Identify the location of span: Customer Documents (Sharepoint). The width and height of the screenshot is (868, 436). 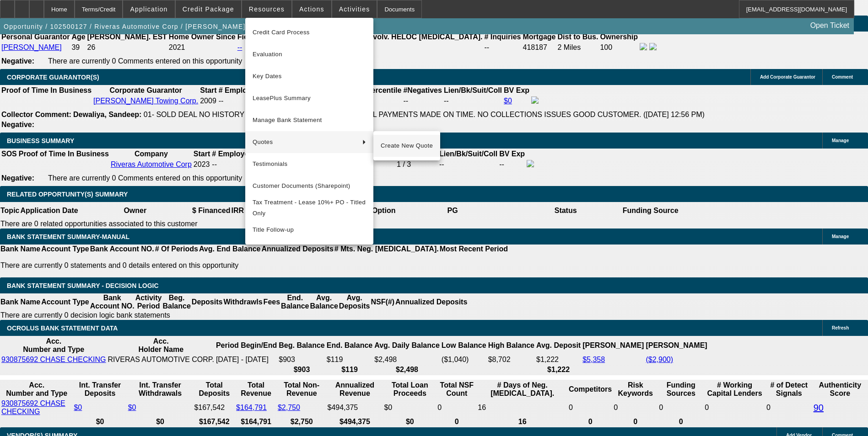
(309, 186).